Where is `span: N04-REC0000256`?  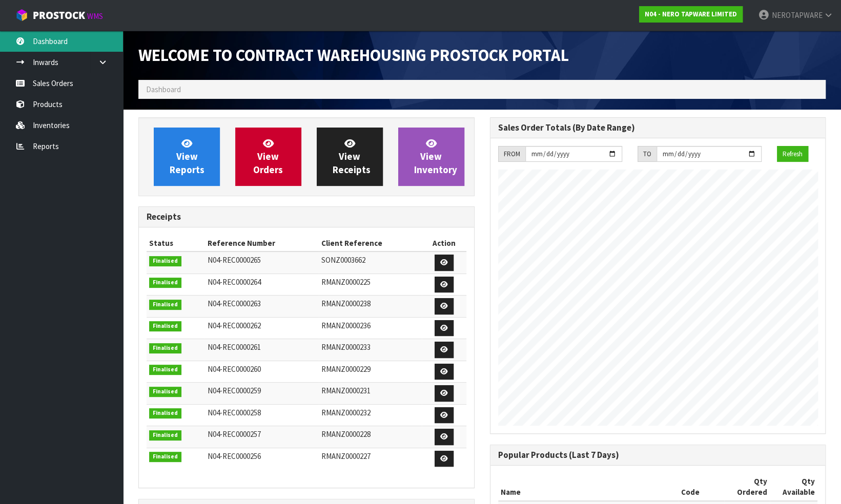
span: N04-REC0000256 is located at coordinates (233, 456).